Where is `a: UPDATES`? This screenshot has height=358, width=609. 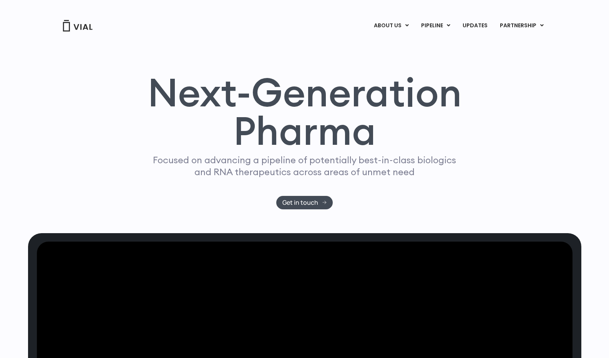 a: UPDATES is located at coordinates (475, 26).